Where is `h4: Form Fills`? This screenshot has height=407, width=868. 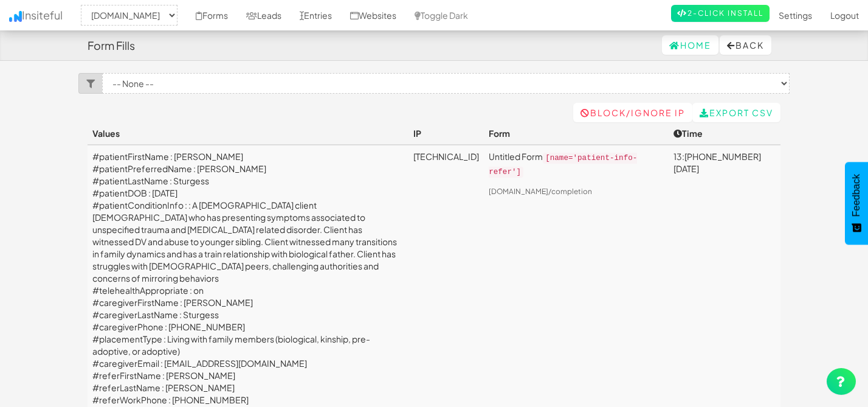
h4: Form Fills is located at coordinates (111, 46).